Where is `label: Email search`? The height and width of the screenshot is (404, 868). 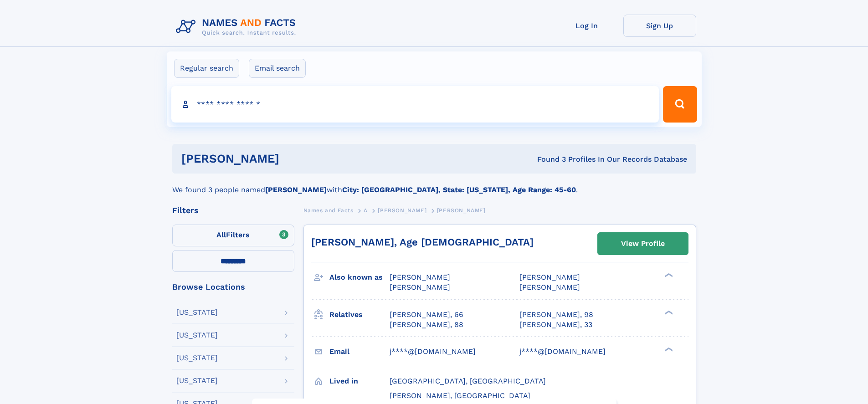 label: Email search is located at coordinates (277, 68).